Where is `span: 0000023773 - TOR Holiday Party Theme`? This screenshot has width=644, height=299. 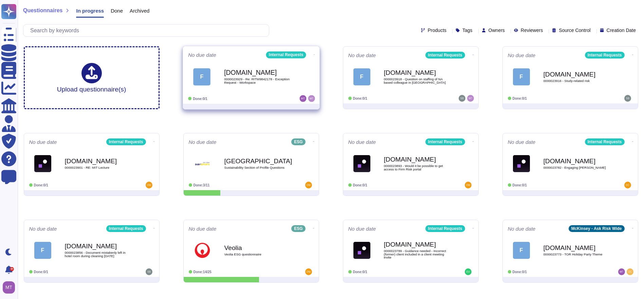 span: 0000023773 - TOR Holiday Party Theme is located at coordinates (577, 255).